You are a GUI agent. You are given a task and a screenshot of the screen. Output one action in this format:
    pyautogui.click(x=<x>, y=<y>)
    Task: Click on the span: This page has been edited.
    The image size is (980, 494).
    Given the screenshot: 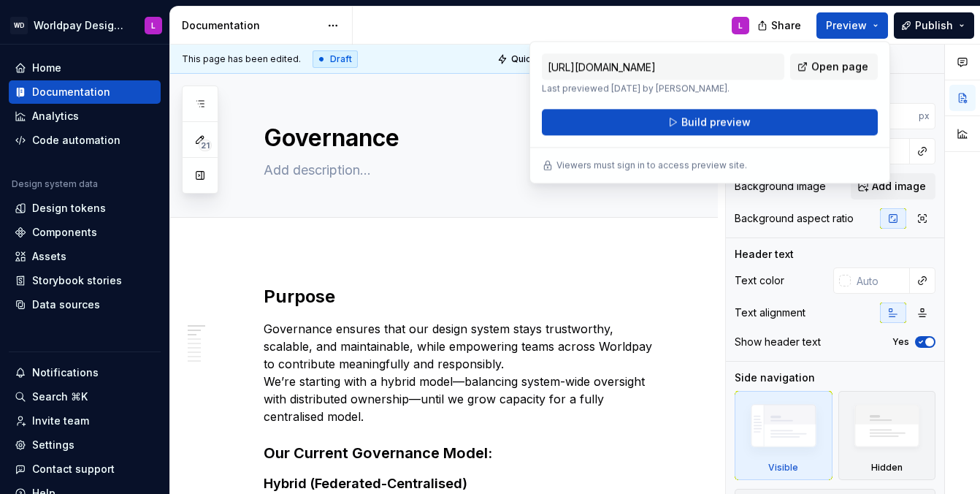 What is the action you would take?
    pyautogui.click(x=241, y=59)
    